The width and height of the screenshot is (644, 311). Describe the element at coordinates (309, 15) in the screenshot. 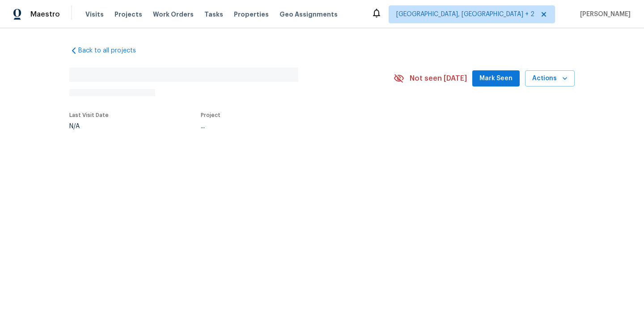

I see `span: Geo Assignments` at that location.